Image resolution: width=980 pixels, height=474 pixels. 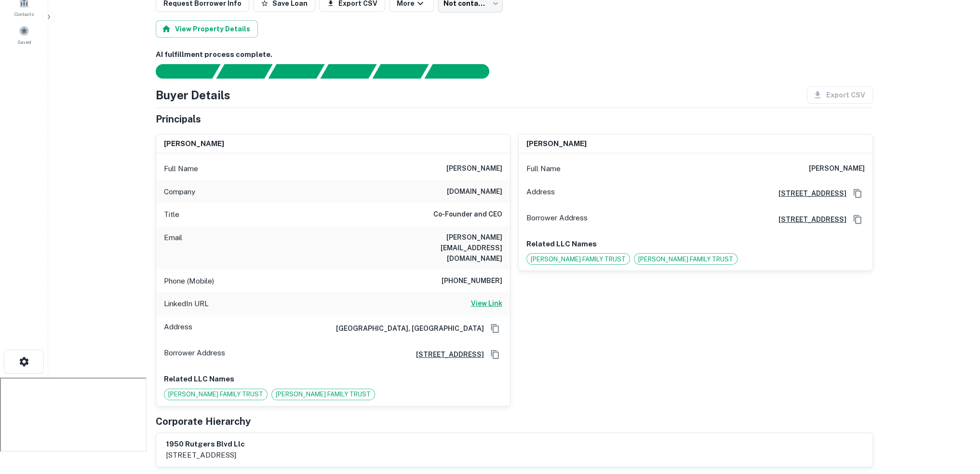 I want to click on h6: Co-Founder and CEO, so click(x=468, y=215).